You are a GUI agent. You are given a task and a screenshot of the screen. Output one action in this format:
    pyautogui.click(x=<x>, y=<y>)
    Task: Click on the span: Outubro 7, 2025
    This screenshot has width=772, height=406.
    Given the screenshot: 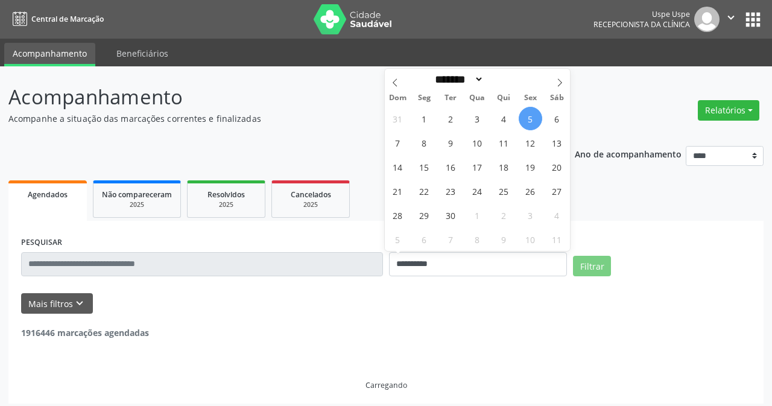 What is the action you would take?
    pyautogui.click(x=450, y=239)
    